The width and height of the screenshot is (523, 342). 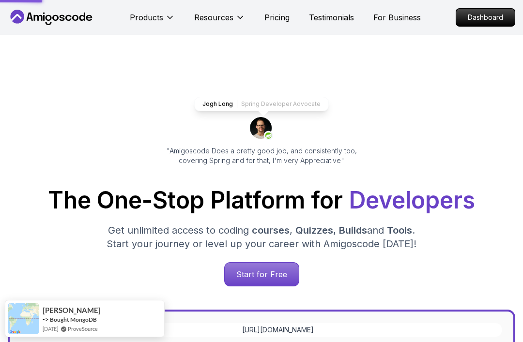 I want to click on a: Pricing, so click(x=277, y=17).